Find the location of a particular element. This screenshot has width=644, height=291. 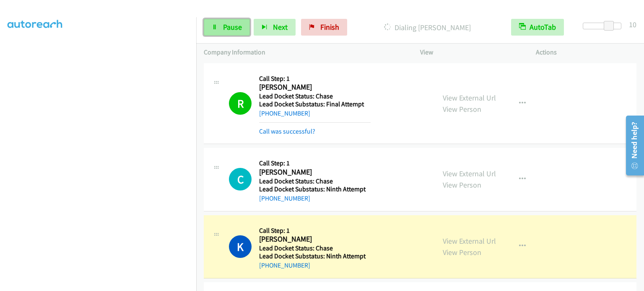

a: Pause is located at coordinates (227, 28).